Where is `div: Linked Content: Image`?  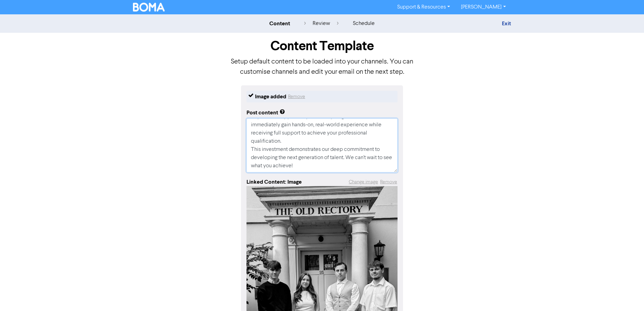 div: Linked Content: Image is located at coordinates (274, 182).